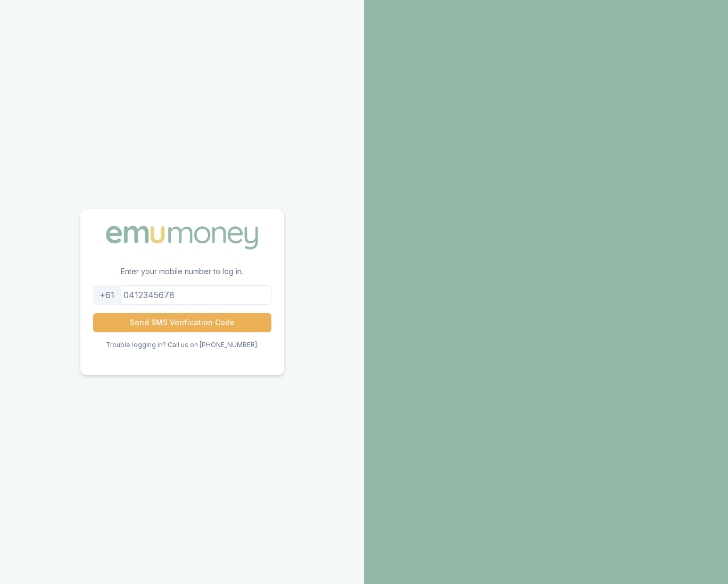 The image size is (728, 584). What do you see at coordinates (182, 237) in the screenshot?
I see `img: Emu Money` at bounding box center [182, 237].